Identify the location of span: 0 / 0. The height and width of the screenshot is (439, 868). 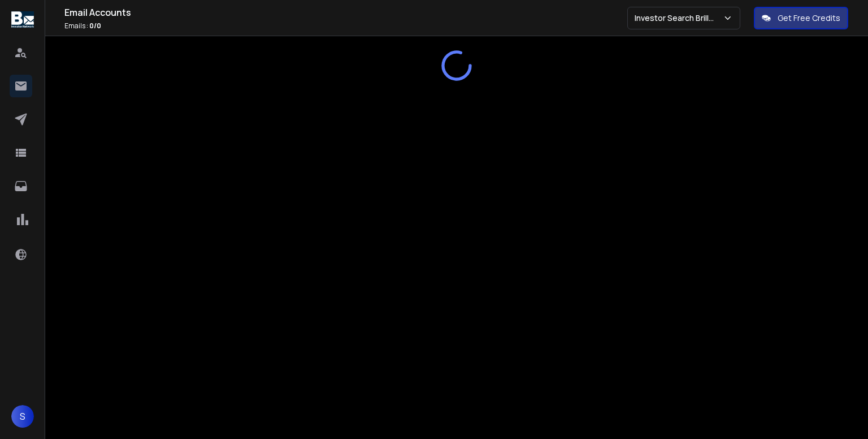
(95, 26).